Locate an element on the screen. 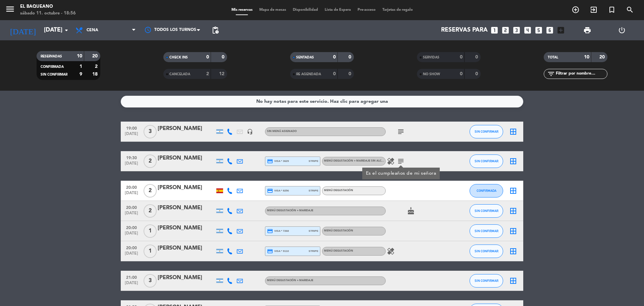  span: 19:30 is located at coordinates (131, 157).